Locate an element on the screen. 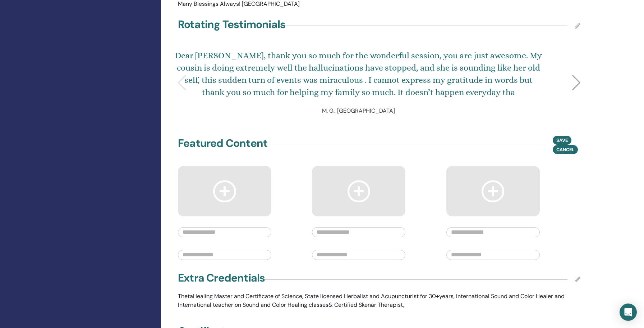 This screenshot has width=644, height=328. button: Cancel is located at coordinates (566, 149).